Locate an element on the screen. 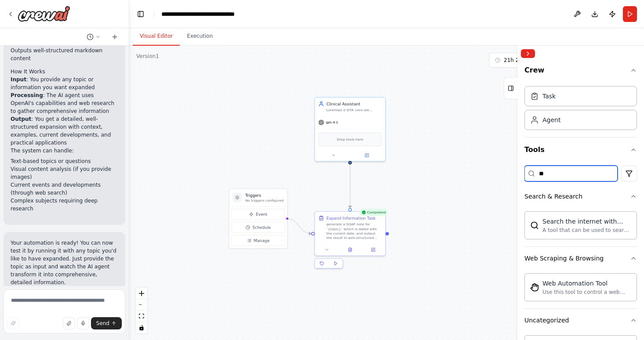 This screenshot has height=340, width=644. button: Uncategorized is located at coordinates (581, 320).